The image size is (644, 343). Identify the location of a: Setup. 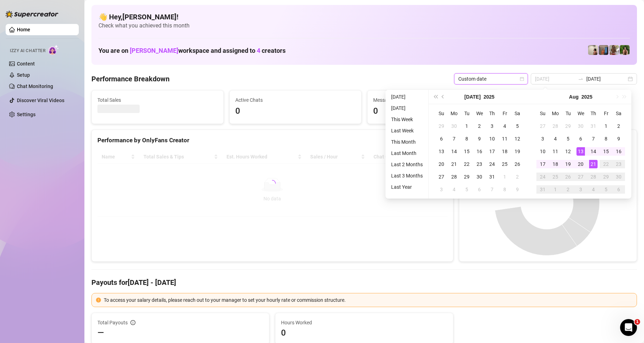
(23, 75).